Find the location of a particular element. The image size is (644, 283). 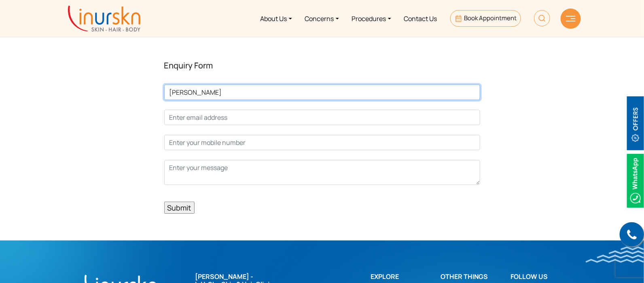

h5: Enquiry Form is located at coordinates (322, 65).